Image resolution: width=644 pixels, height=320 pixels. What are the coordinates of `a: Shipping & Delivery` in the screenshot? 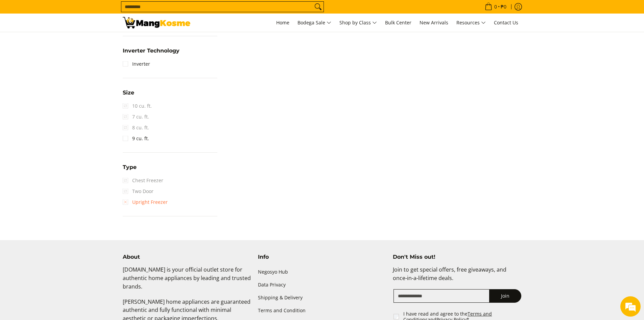 It's located at (322, 297).